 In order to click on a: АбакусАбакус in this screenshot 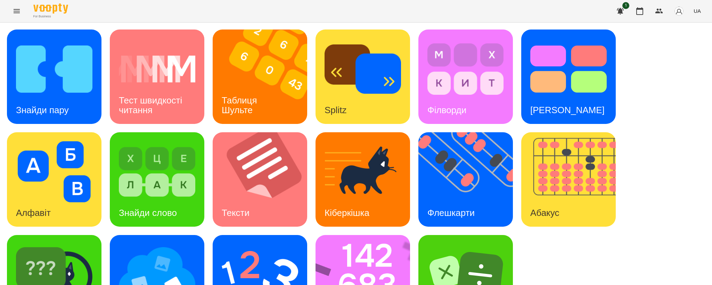, I will do `click(568, 180)`.